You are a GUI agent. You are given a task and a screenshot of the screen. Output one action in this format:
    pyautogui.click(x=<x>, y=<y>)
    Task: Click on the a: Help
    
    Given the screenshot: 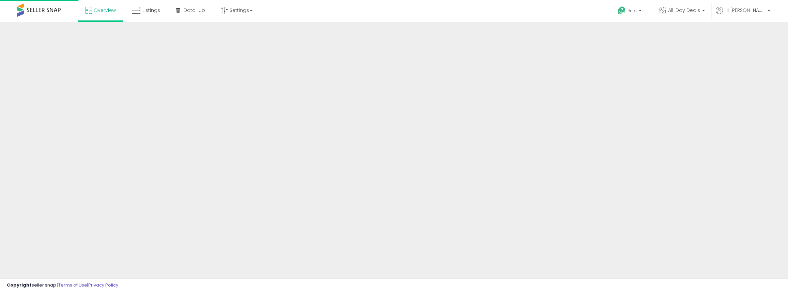 What is the action you would take?
    pyautogui.click(x=631, y=12)
    